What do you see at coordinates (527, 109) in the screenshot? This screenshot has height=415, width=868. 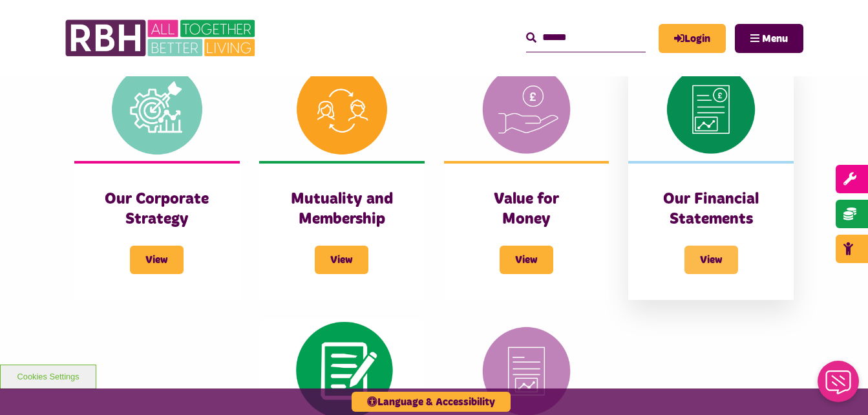 I see `img: Value For Money` at bounding box center [527, 109].